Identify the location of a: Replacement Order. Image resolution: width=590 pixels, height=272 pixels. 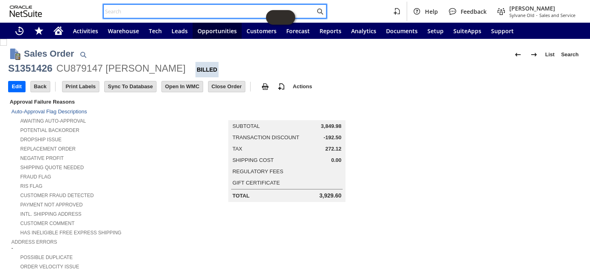
(48, 149).